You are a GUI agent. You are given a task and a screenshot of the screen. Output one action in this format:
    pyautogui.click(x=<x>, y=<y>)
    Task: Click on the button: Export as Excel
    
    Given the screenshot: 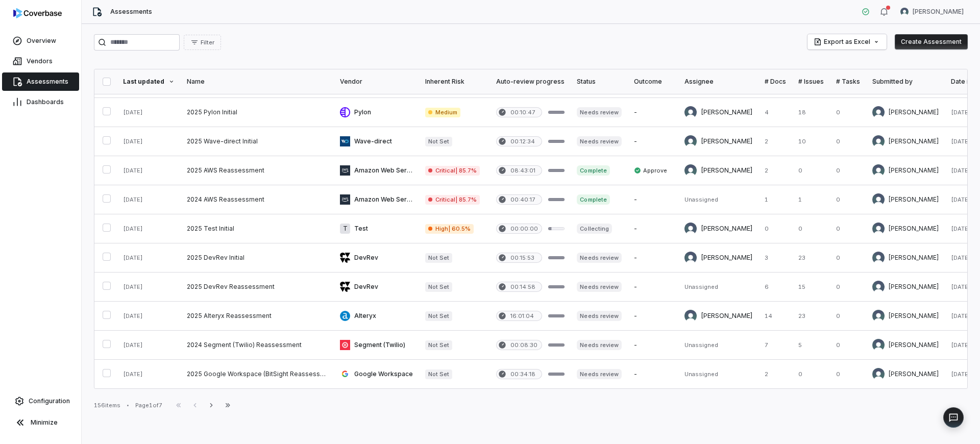 What is the action you would take?
    pyautogui.click(x=847, y=42)
    